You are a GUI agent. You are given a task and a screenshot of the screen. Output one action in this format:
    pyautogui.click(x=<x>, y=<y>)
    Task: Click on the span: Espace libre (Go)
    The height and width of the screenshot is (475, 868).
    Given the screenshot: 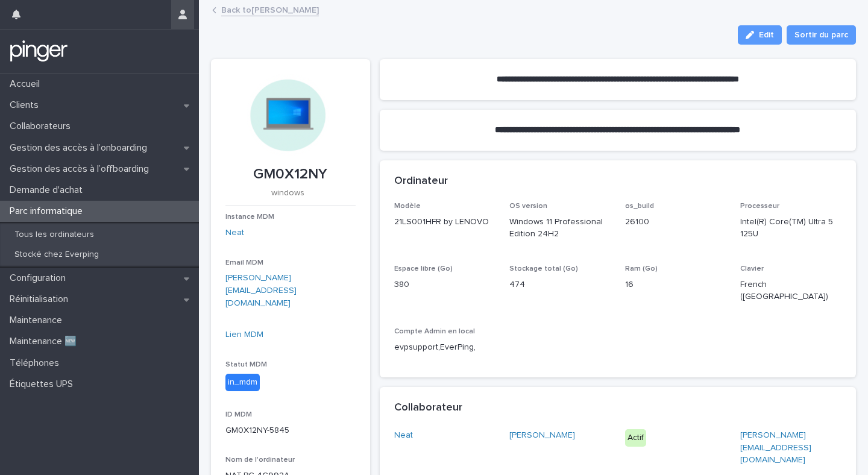 What is the action you would take?
    pyautogui.click(x=423, y=269)
    